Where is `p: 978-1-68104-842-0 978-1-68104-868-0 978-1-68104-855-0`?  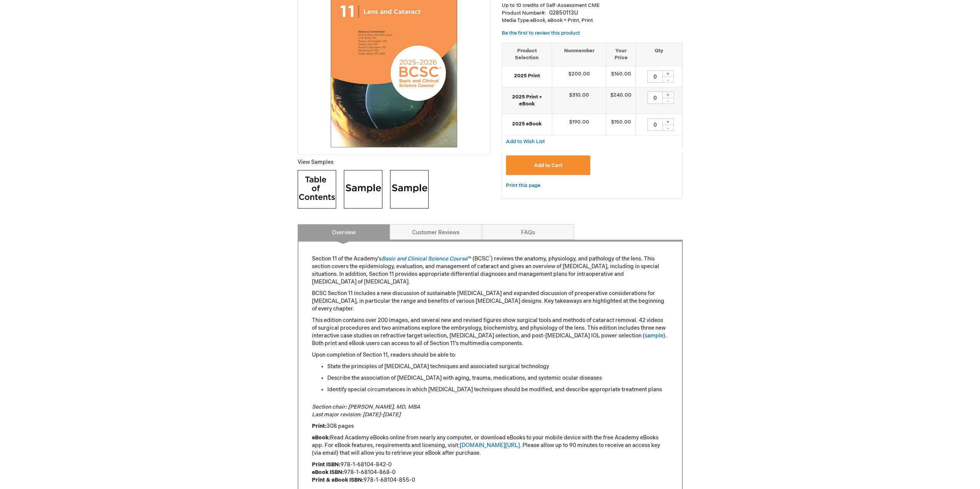
p: 978-1-68104-842-0 978-1-68104-868-0 978-1-68104-855-0 is located at coordinates (490, 472).